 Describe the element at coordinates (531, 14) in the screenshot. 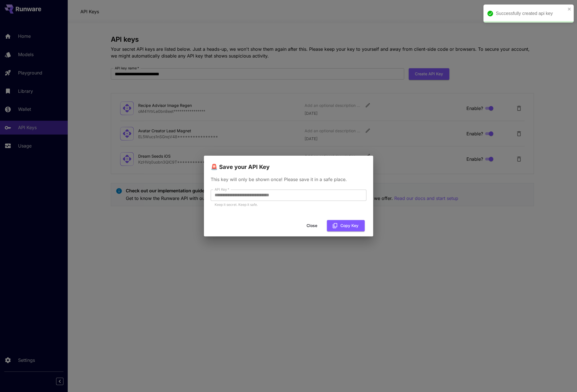

I see `div: Successfully created api key` at that location.